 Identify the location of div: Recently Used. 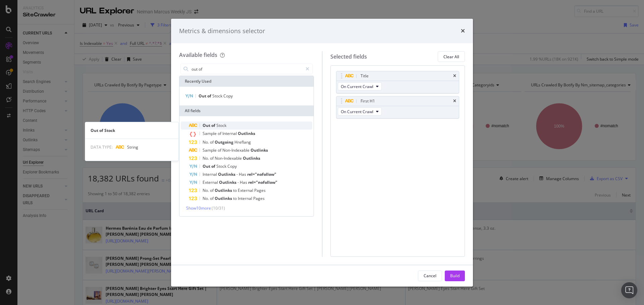
(247, 81).